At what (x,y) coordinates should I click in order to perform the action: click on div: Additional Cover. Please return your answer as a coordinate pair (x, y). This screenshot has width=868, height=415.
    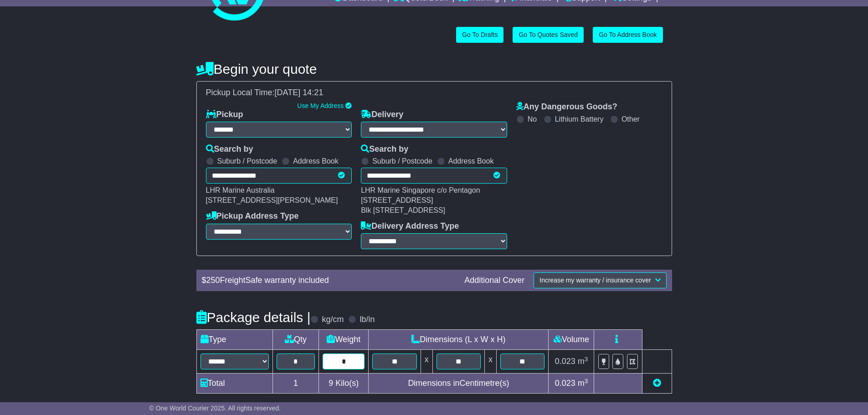
    Looking at the image, I should click on (494, 281).